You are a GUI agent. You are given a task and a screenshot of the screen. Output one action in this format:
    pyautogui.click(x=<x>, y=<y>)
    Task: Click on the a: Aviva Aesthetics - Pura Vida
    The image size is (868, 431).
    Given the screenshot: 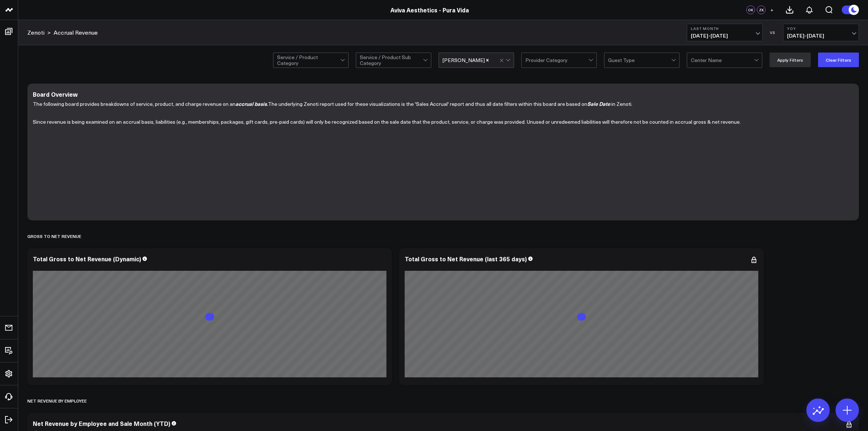 What is the action you would take?
    pyautogui.click(x=429, y=10)
    